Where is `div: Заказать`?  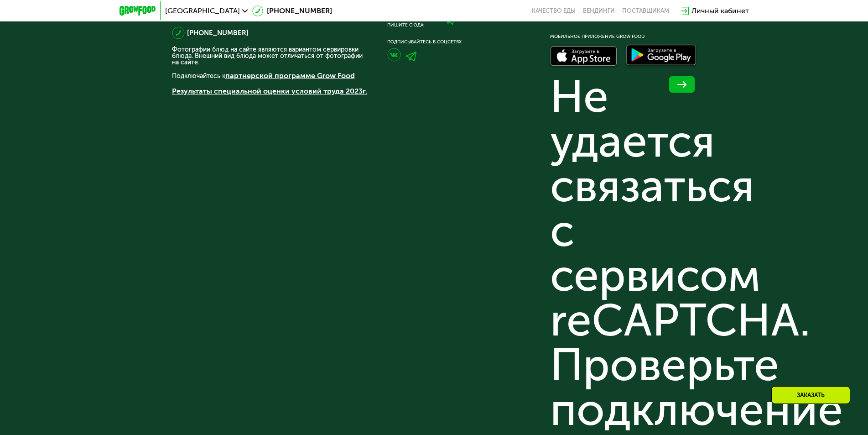 div: Заказать is located at coordinates (811, 395).